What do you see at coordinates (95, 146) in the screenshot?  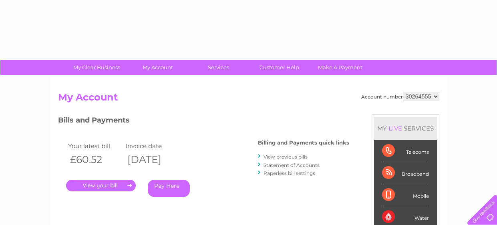 I see `td: Your latest bill` at bounding box center [95, 146].